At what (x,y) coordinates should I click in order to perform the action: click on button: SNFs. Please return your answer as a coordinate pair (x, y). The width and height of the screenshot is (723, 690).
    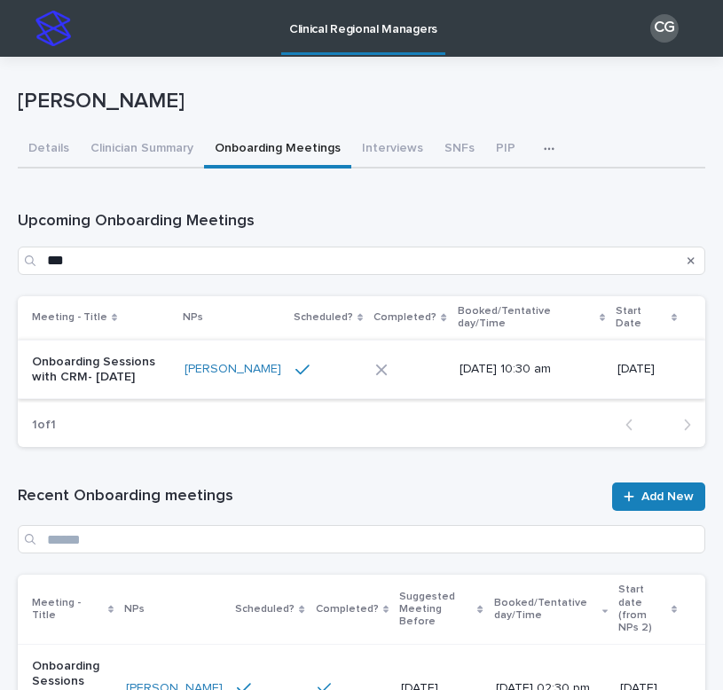
    Looking at the image, I should click on (459, 150).